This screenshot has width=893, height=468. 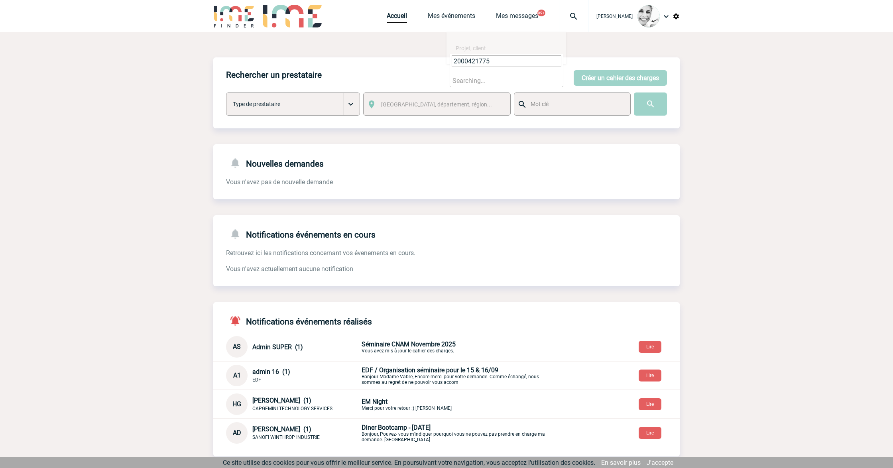 I want to click on a: En savoir plus, so click(x=621, y=463).